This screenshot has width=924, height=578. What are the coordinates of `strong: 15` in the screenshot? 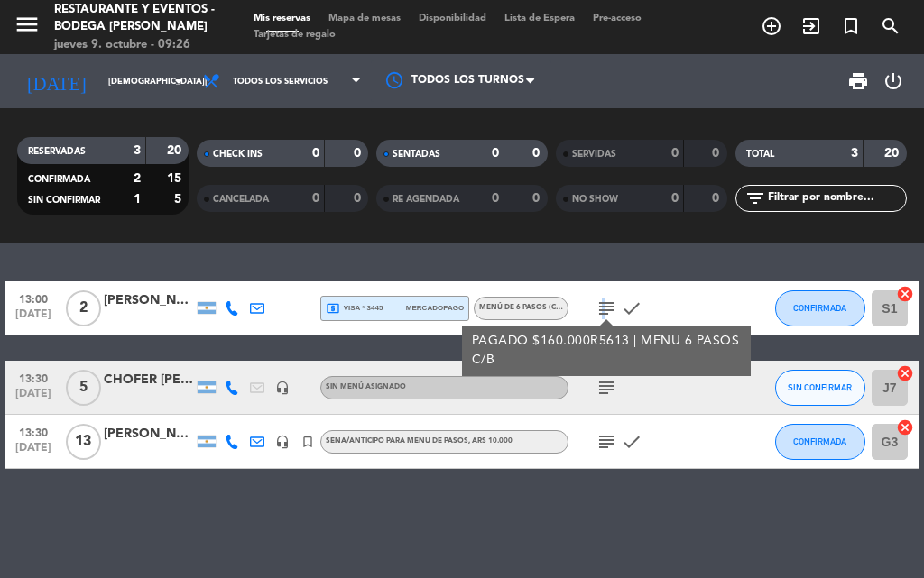 It's located at (176, 178).